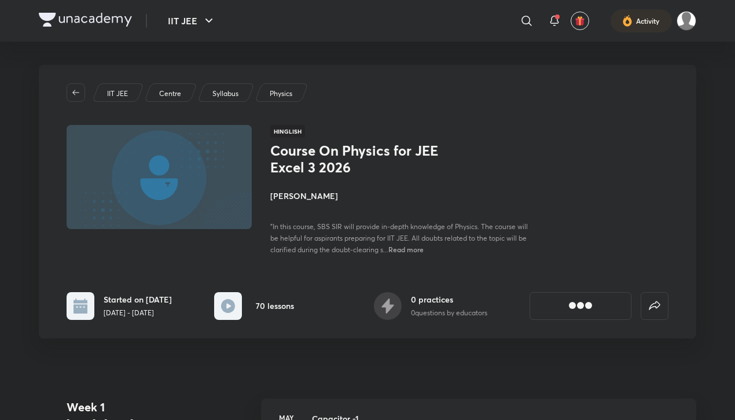  I want to click on img: Thumbnail, so click(159, 177).